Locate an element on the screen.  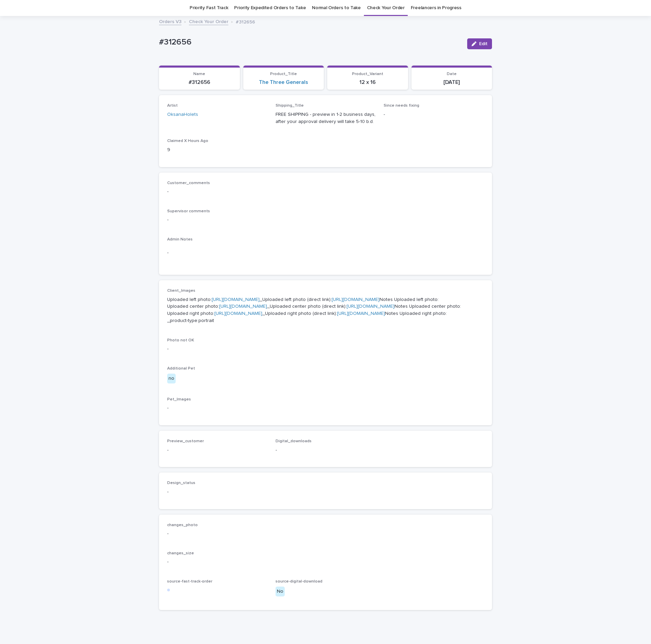
span: Digital_downloads is located at coordinates (294, 441).